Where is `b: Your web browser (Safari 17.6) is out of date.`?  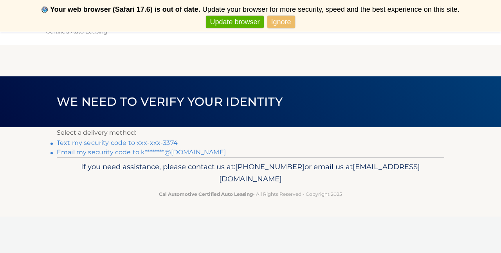 b: Your web browser (Safari 17.6) is out of date. is located at coordinates (125, 9).